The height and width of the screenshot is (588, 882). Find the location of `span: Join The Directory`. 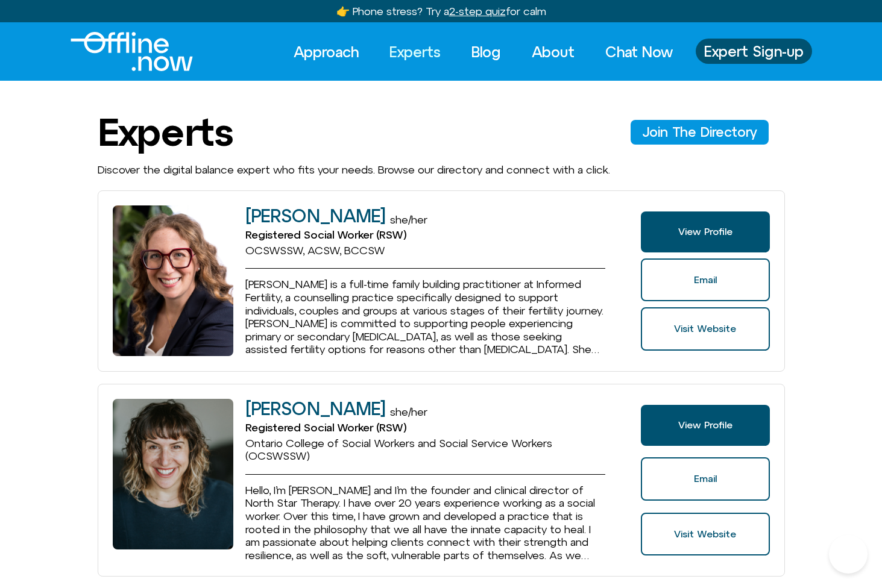

span: Join The Directory is located at coordinates (700, 132).